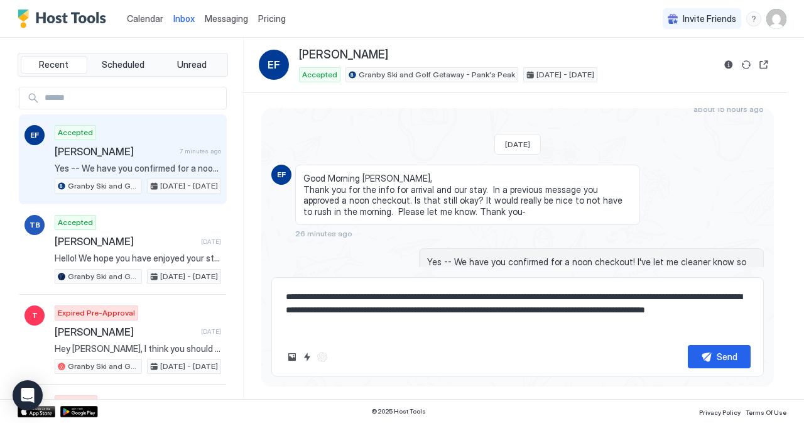 This screenshot has height=423, width=804. I want to click on span: Calendar, so click(145, 18).